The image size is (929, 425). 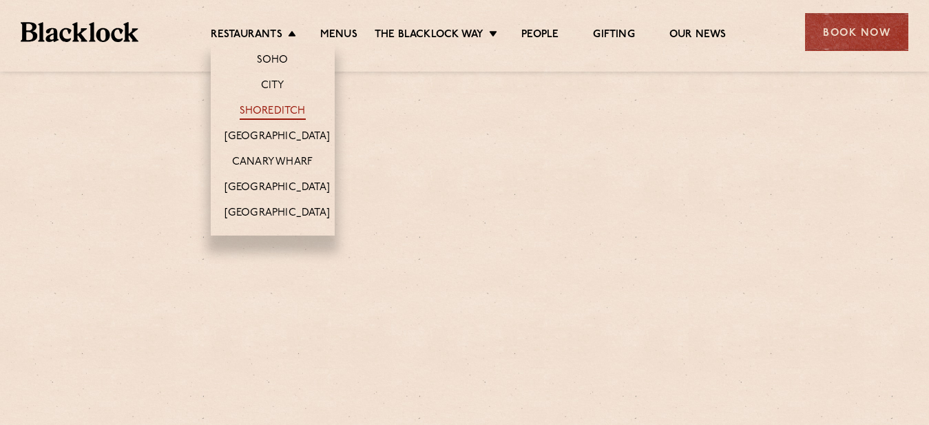 I want to click on a: Menus, so click(x=339, y=36).